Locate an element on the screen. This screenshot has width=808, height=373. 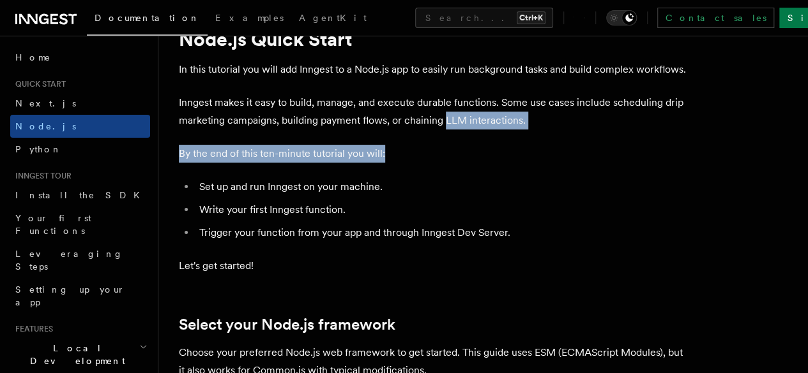
a: Home is located at coordinates (80, 57).